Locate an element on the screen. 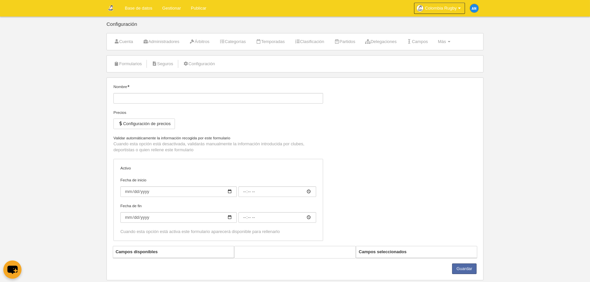 Image resolution: width=590 pixels, height=282 pixels. a: Clasificación is located at coordinates (309, 42).